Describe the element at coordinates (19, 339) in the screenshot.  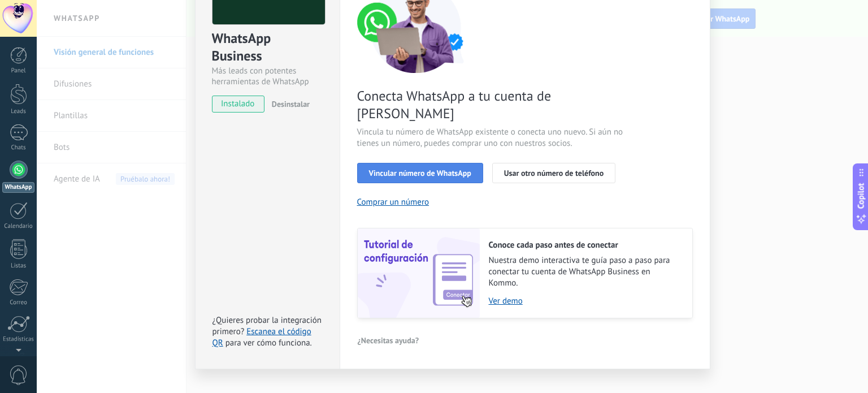
I see `div: Estadísticas` at that location.